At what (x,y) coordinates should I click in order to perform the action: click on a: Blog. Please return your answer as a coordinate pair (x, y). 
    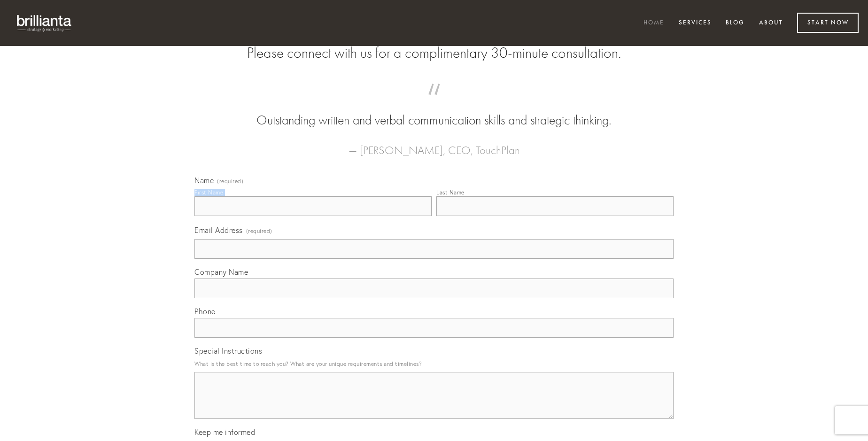
    Looking at the image, I should click on (735, 23).